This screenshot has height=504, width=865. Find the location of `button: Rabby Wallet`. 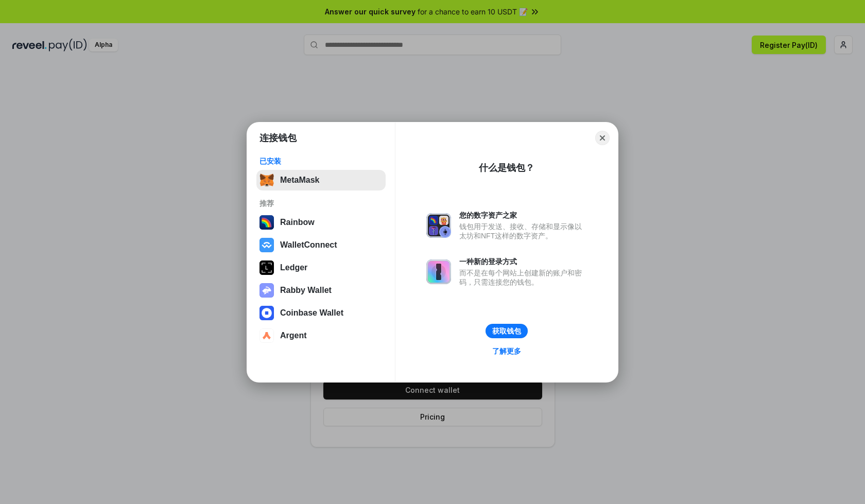

button: Rabby Wallet is located at coordinates (321, 290).